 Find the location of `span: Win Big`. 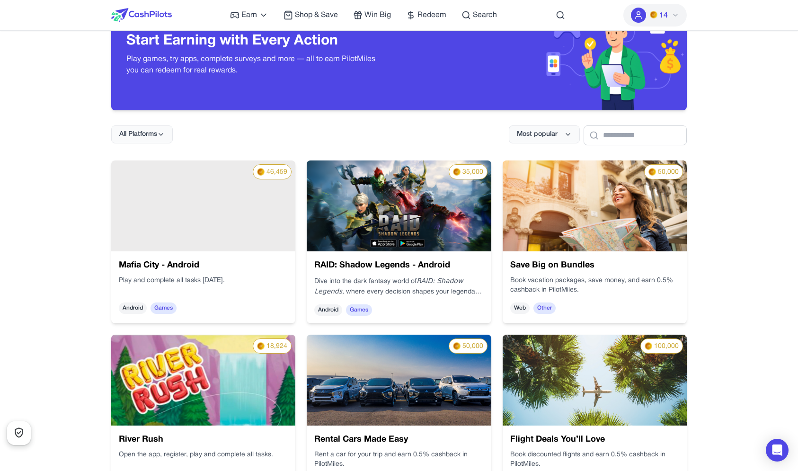

span: Win Big is located at coordinates (378, 15).